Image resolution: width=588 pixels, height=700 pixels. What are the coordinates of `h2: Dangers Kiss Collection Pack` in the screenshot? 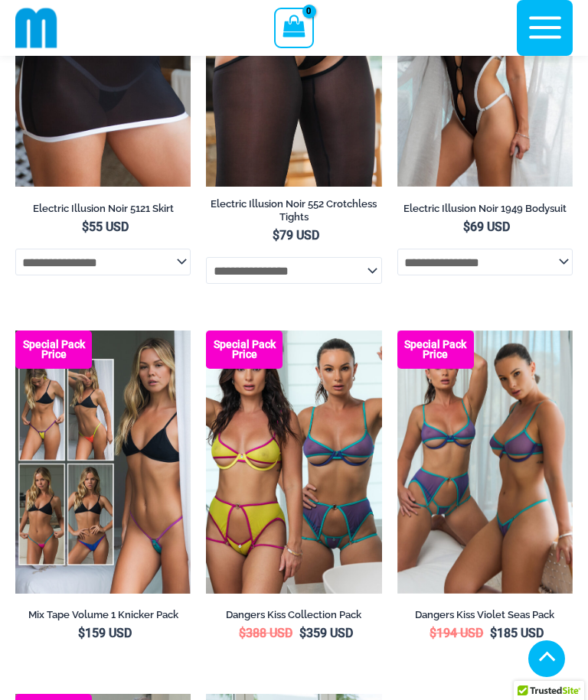 It's located at (293, 614).